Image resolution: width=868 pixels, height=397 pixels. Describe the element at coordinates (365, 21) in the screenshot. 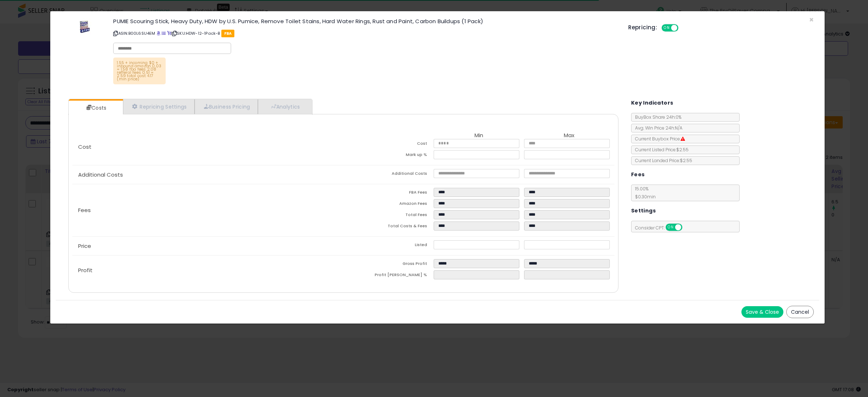

I see `h3: PUMIE Scouring Stick, Heavy Duty, HDW by U.S. Pumice, Remove Toilet Stains, Hard Water Rings, Rus...` at that location.